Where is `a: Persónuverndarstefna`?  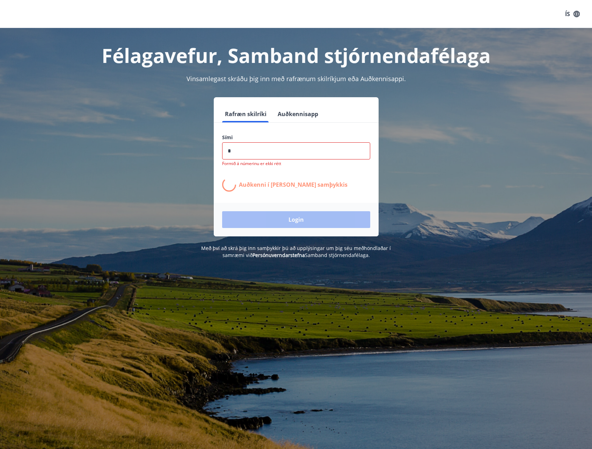 a: Persónuverndarstefna is located at coordinates (279, 255).